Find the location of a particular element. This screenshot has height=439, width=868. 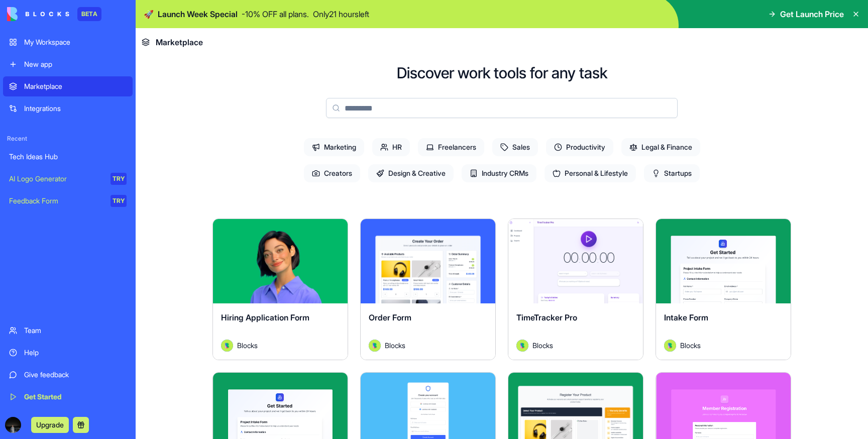

span: Design & Creative is located at coordinates (410, 174).